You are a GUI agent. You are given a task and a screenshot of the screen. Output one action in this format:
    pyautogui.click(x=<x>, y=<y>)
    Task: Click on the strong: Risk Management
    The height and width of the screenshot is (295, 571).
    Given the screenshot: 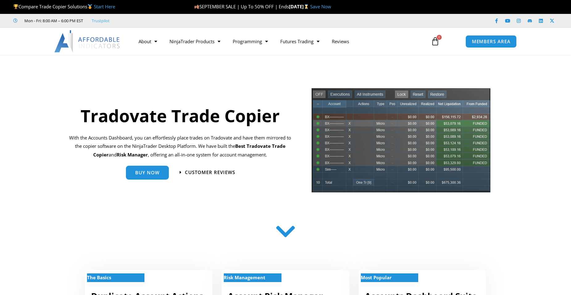 What is the action you would take?
    pyautogui.click(x=244, y=277)
    